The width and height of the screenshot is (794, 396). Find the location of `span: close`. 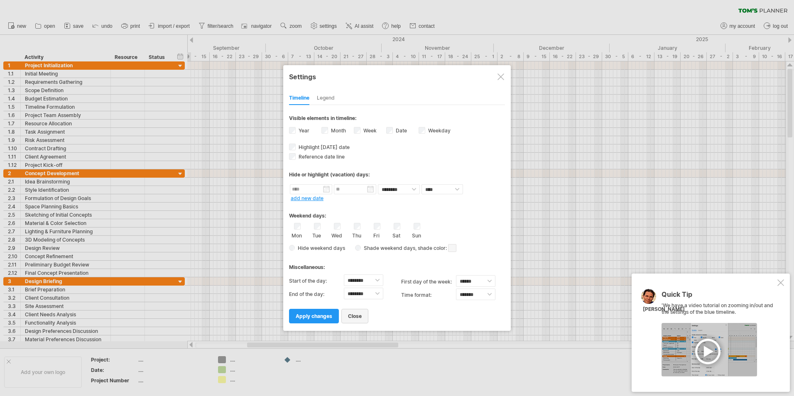

span: close is located at coordinates (355, 316).